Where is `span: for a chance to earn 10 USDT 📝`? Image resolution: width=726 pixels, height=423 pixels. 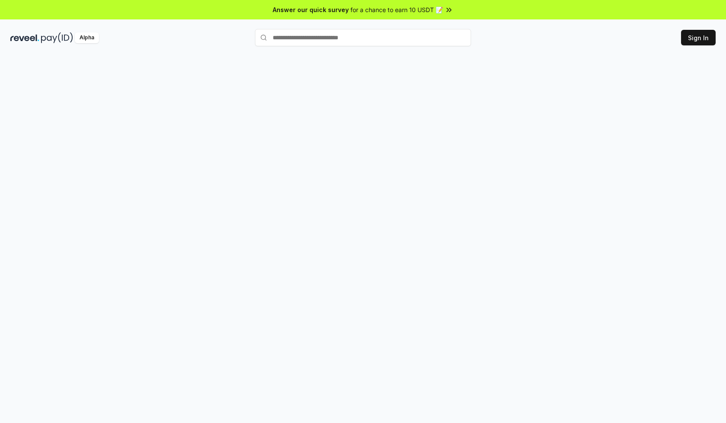 span: for a chance to earn 10 USDT 📝 is located at coordinates (397, 10).